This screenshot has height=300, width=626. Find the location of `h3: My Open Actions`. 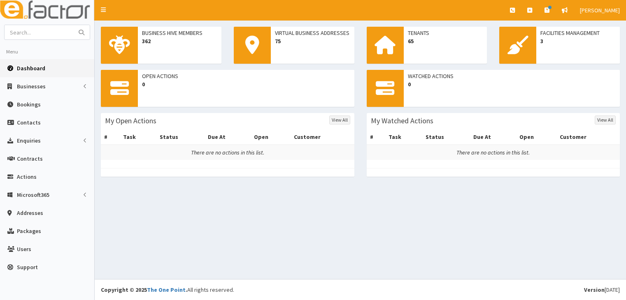

h3: My Open Actions is located at coordinates (130, 121).